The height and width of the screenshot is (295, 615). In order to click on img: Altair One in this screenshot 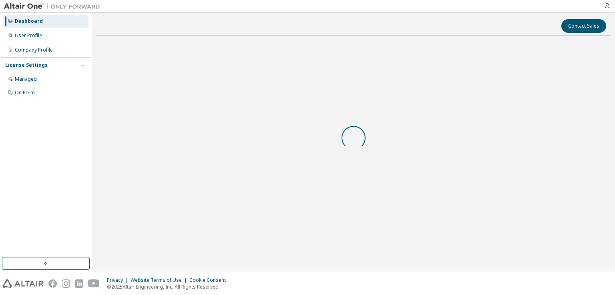, I will do `click(54, 6)`.